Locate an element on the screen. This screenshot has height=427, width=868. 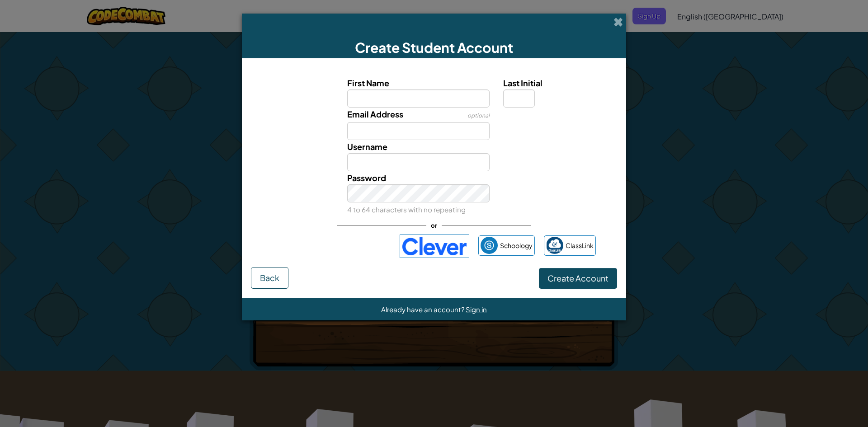
span: Create Student Account is located at coordinates (434, 48).